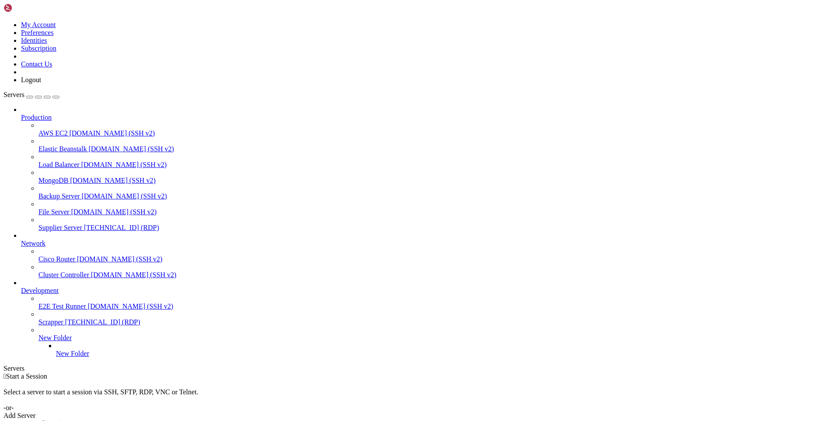 This screenshot has width=839, height=421. Describe the element at coordinates (420, 396) in the screenshot. I see `div: Select a server to start a session via SSH, SFTP, RDP, VNC or Telnet. -or-` at that location.